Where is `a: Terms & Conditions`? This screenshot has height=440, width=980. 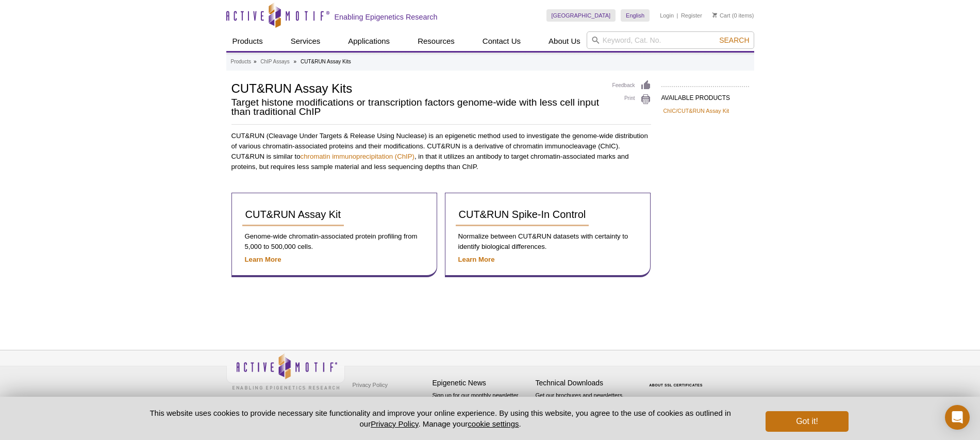
a: Terms & Conditions is located at coordinates (377, 400).